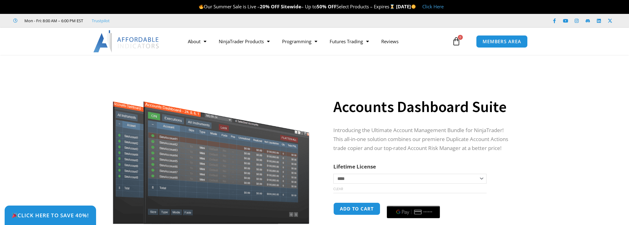 The height and width of the screenshot is (225, 629). I want to click on a: About, so click(197, 41).